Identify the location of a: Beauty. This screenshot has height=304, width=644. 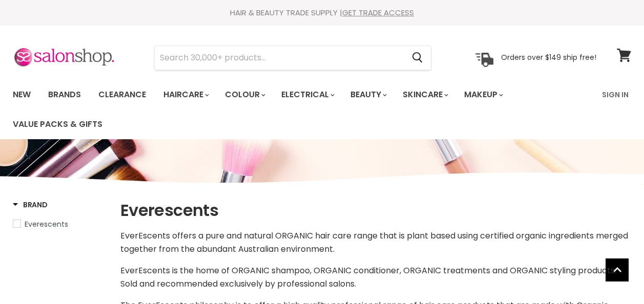
(368, 95).